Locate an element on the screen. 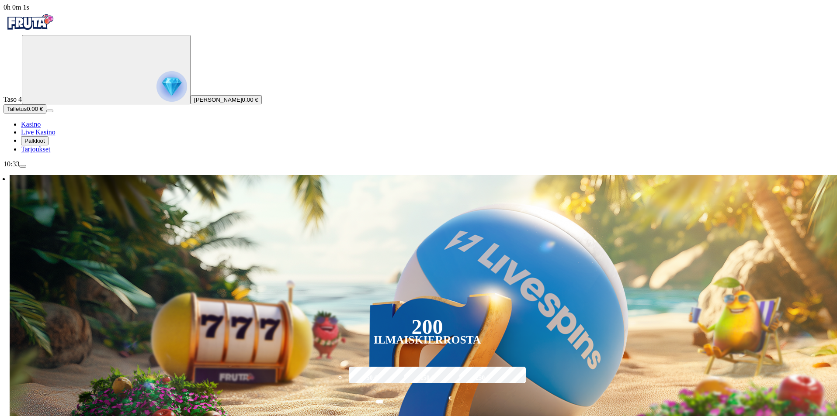 This screenshot has width=837, height=416. span: Taso 4 is located at coordinates (13, 99).